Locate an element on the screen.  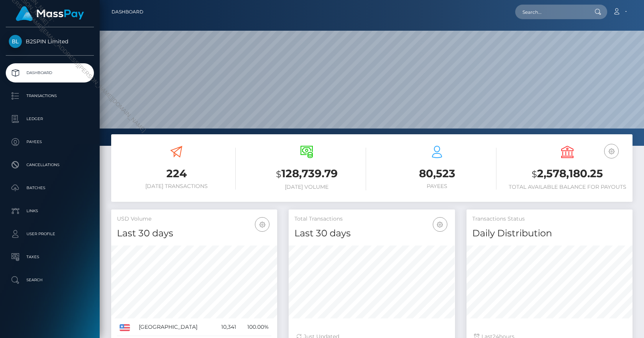
a: Taxes is located at coordinates (50, 257).